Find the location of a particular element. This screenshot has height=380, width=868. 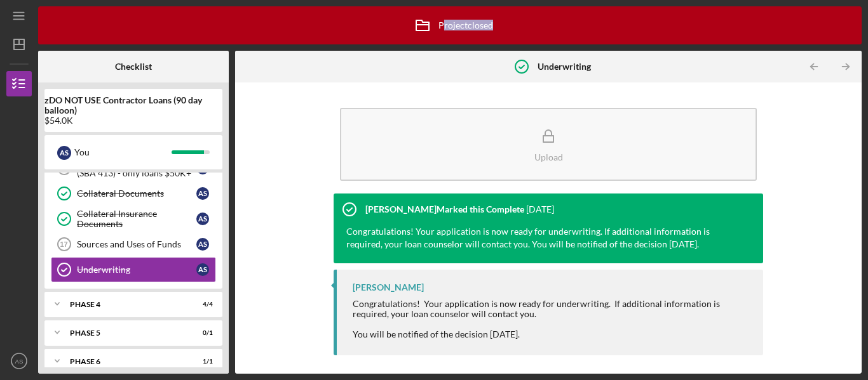

button: AS is located at coordinates (19, 361).